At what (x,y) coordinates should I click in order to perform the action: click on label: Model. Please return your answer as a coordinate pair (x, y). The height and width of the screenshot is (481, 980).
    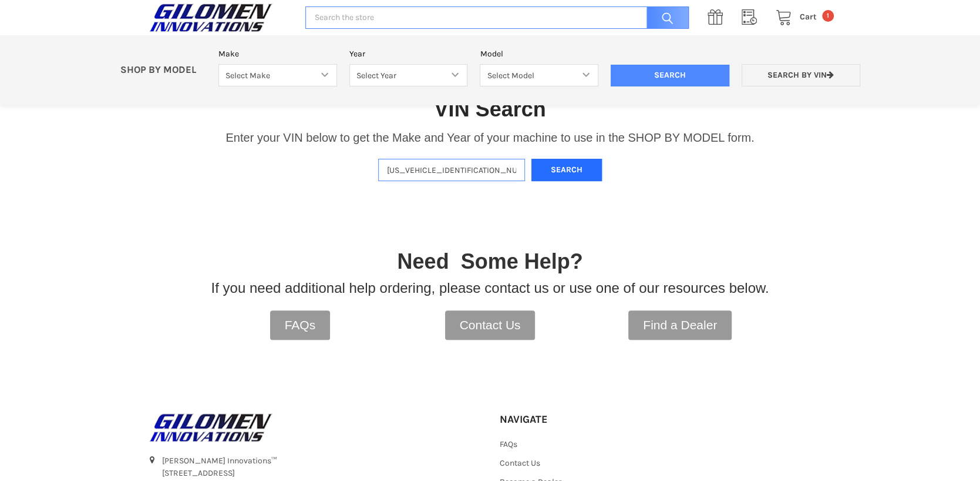
    Looking at the image, I should click on (539, 53).